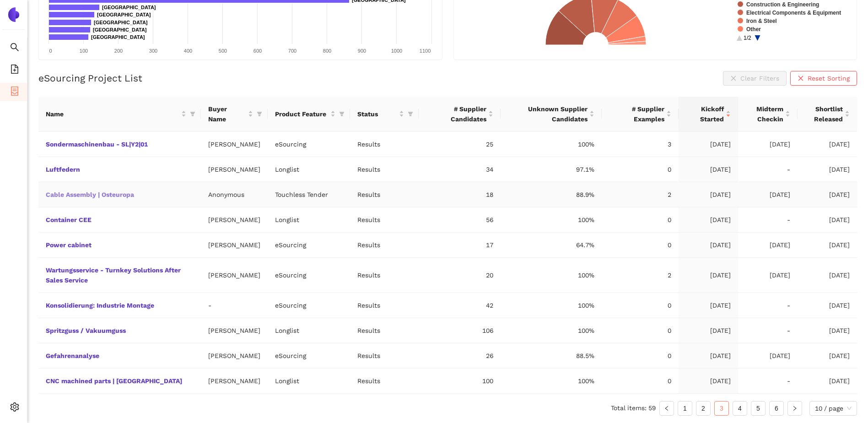 Image resolution: width=868 pixels, height=423 pixels. I want to click on td: 106, so click(460, 331).